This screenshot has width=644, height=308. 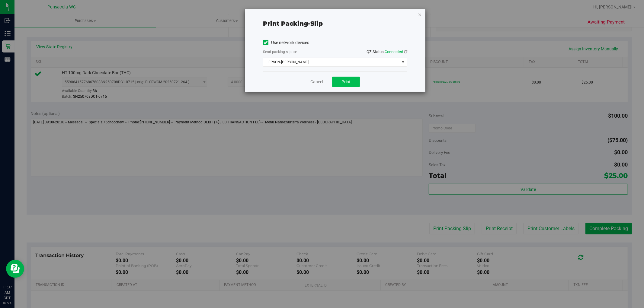 I want to click on span: Print packing-slip, so click(x=293, y=24).